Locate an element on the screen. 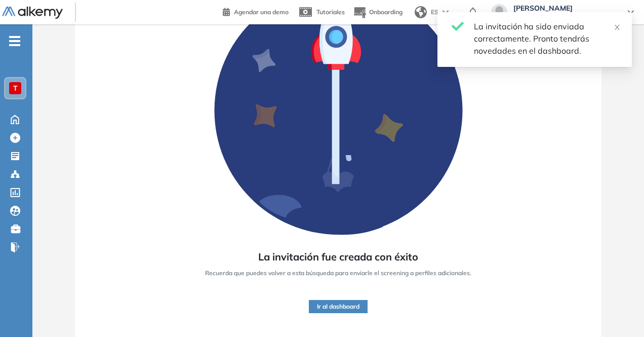  span: close is located at coordinates (617, 27).